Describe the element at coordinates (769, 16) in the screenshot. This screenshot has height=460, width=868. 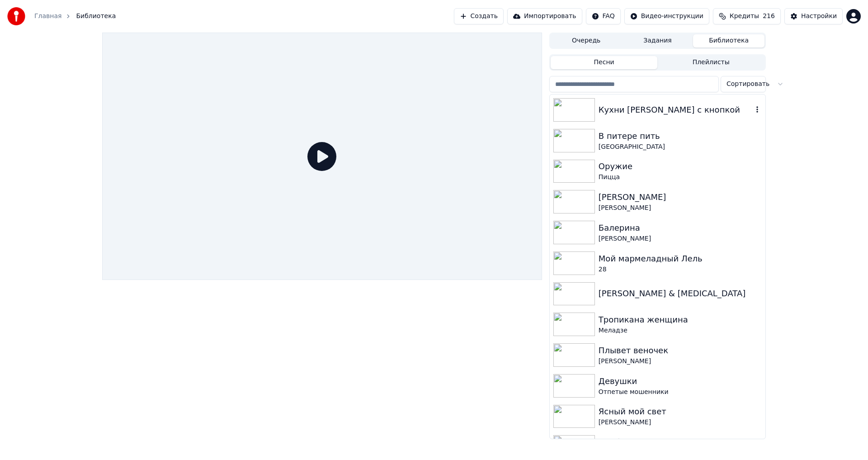
I see `span: 216` at that location.